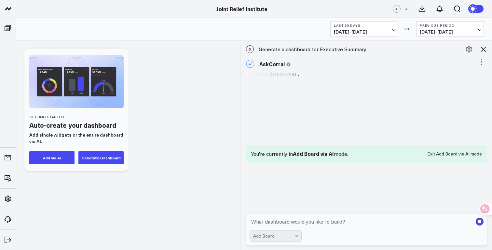 This screenshot has width=492, height=250. I want to click on b: Previous Period, so click(450, 25).